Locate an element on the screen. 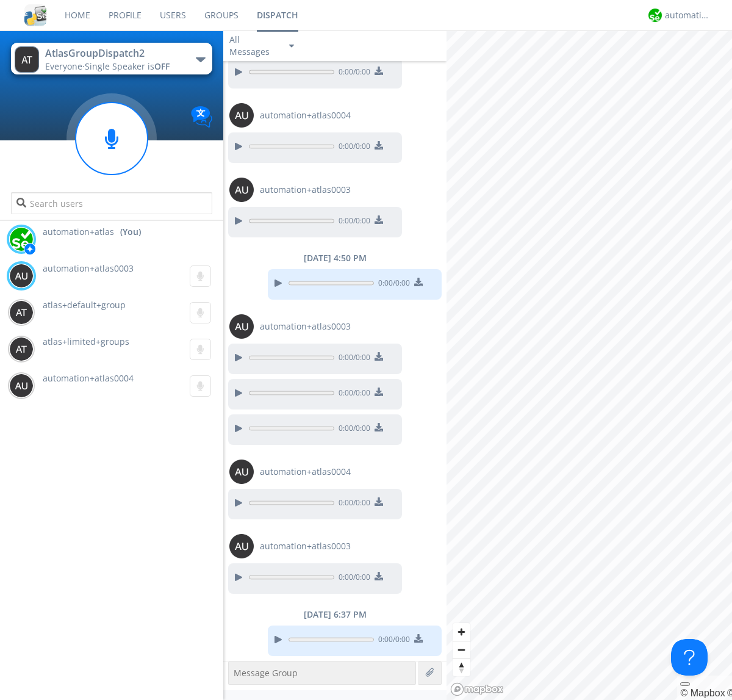 This screenshot has height=700, width=732. button: Toggle attribution is located at coordinates (685, 684).